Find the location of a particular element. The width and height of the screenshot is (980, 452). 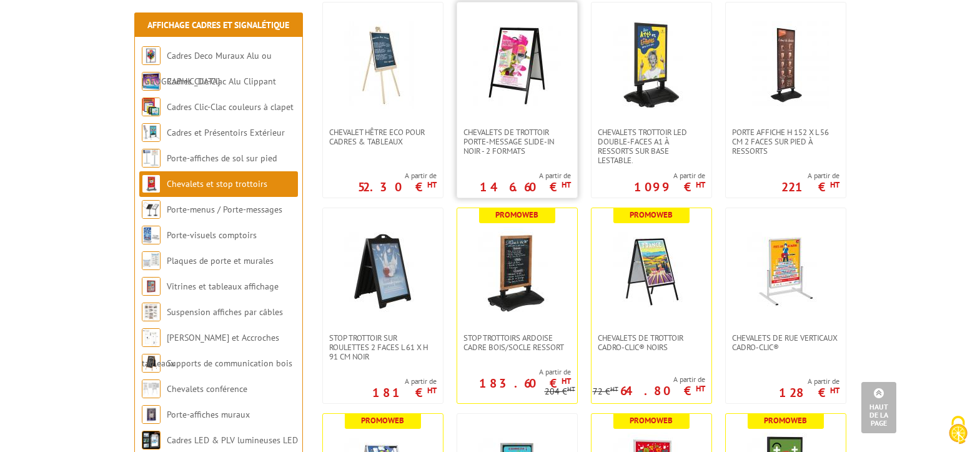

p: 52.30 € is located at coordinates (397, 187).